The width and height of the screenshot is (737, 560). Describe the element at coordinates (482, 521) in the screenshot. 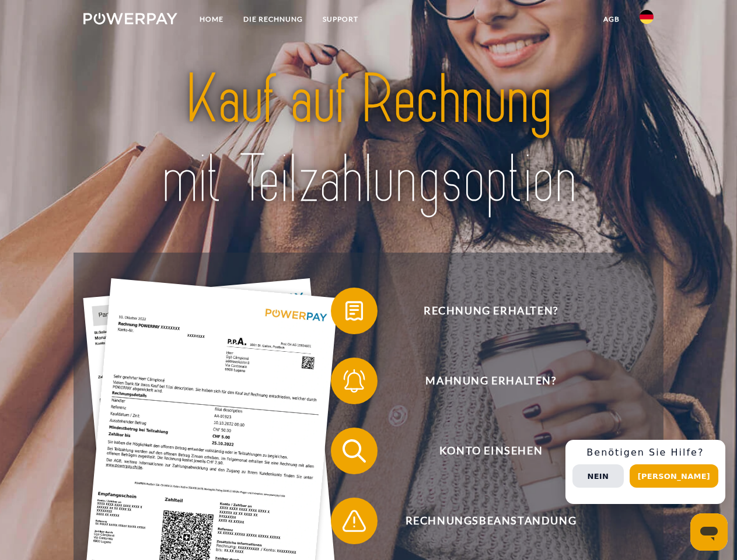

I see `button: Rechnungsbeanstandung` at that location.